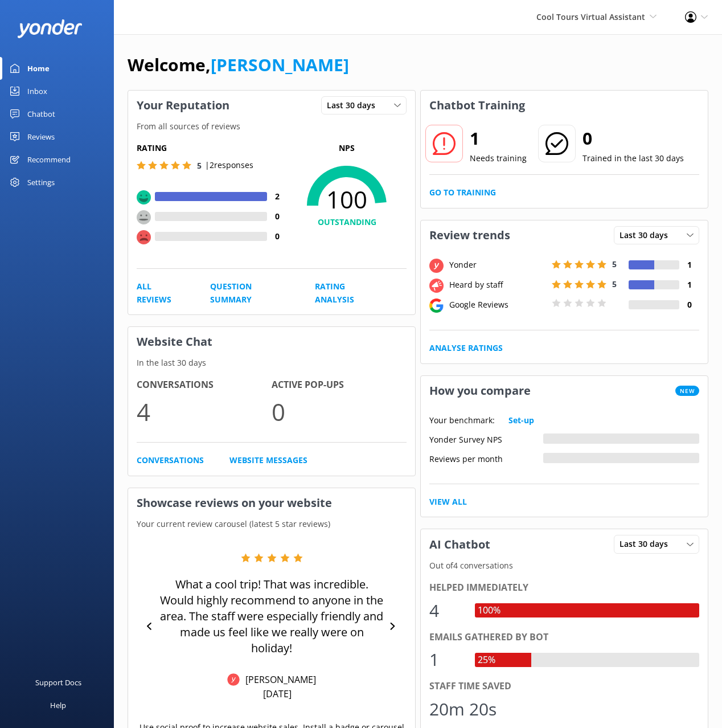  Describe the element at coordinates (564, 637) in the screenshot. I see `div: Emails gathered by bot` at that location.